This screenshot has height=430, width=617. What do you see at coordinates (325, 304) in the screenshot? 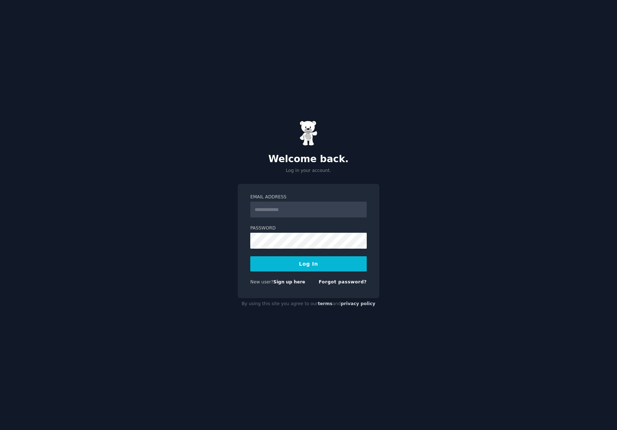
I see `a: terms` at bounding box center [325, 304].